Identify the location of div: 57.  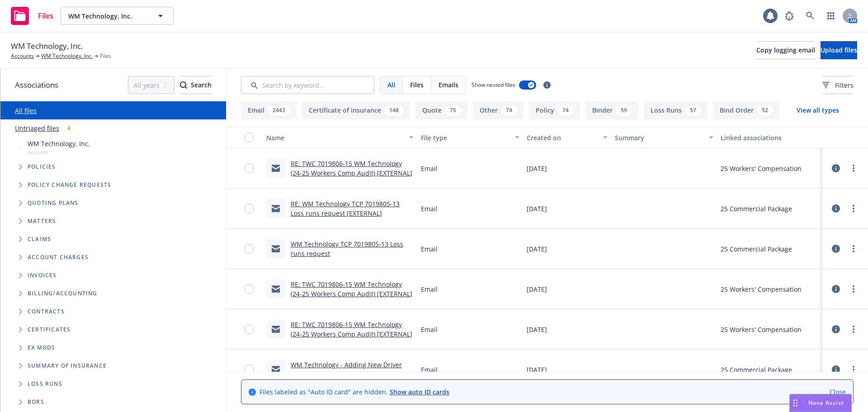
(693, 110).